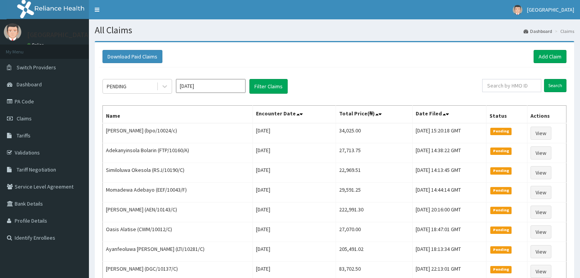  I want to click on th: Name, so click(178, 114).